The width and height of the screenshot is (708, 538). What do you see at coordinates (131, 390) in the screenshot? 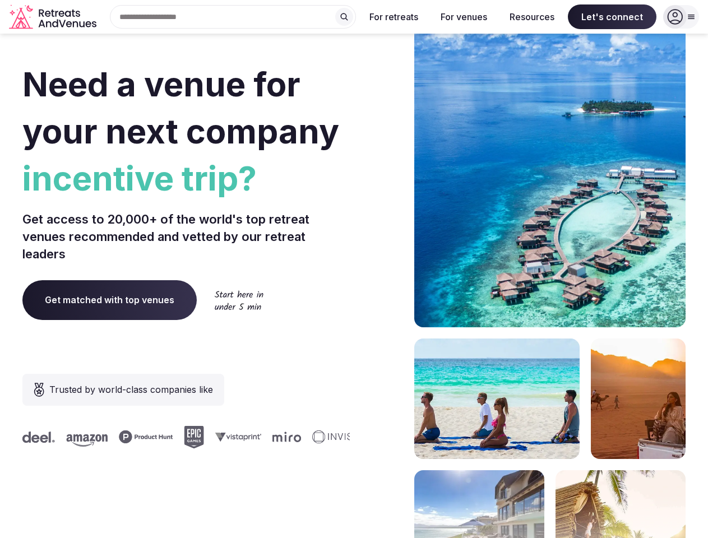
I see `span: Trusted by world-class companies like` at bounding box center [131, 390].